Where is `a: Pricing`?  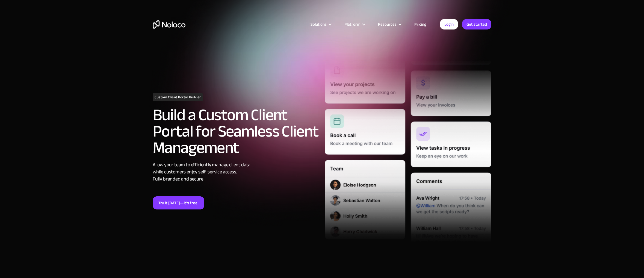 a: Pricing is located at coordinates (420, 24).